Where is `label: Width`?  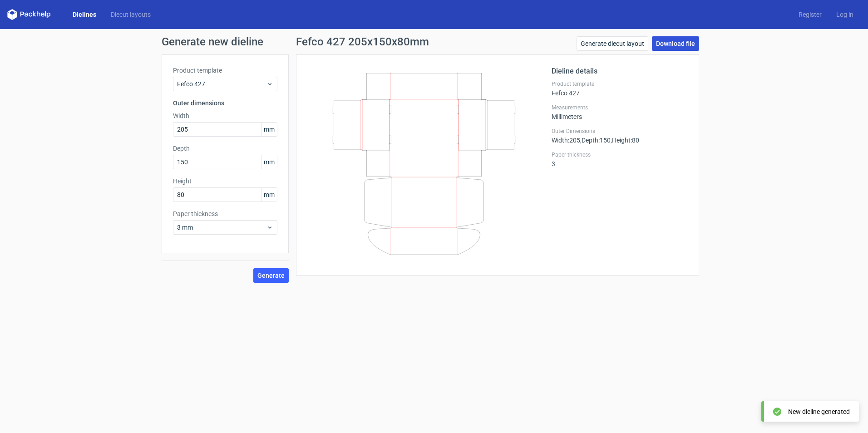 label: Width is located at coordinates (225, 116).